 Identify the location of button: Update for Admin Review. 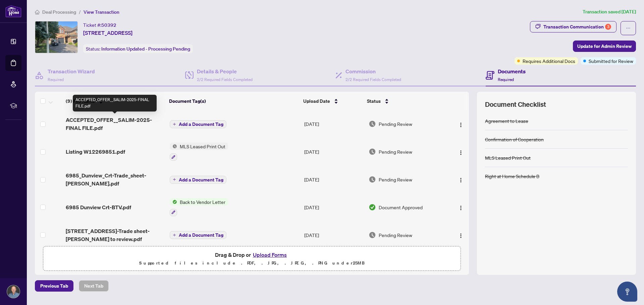
(604, 46).